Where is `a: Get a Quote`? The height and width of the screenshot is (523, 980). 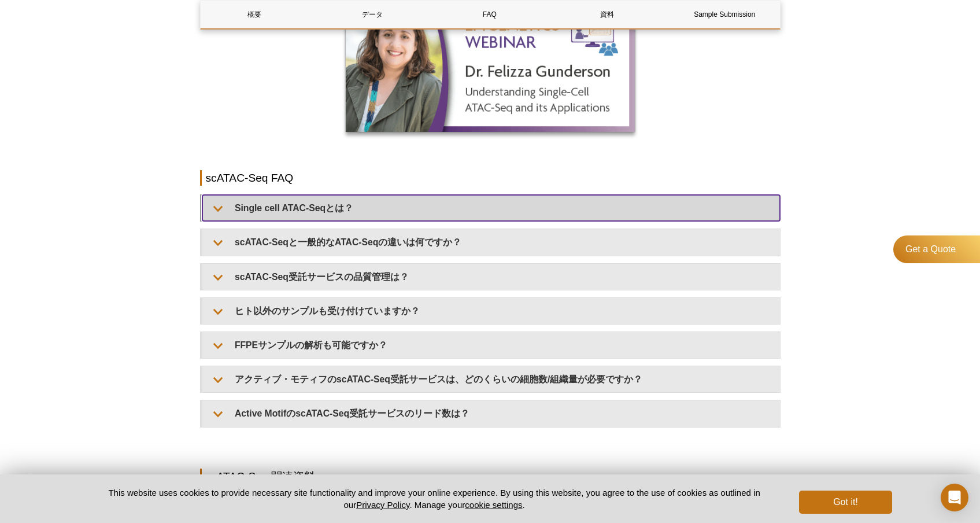 a: Get a Quote is located at coordinates (936, 250).